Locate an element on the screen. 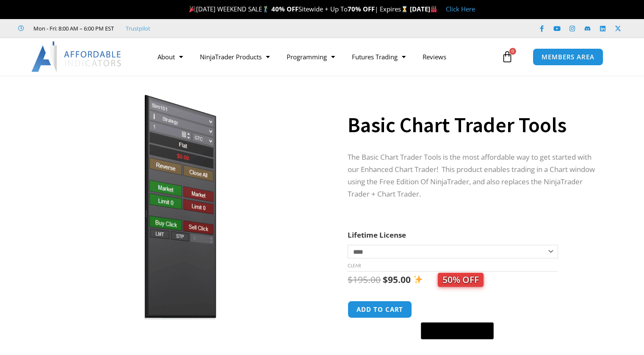 This screenshot has width=644, height=355. a: Click Here is located at coordinates (460, 9).